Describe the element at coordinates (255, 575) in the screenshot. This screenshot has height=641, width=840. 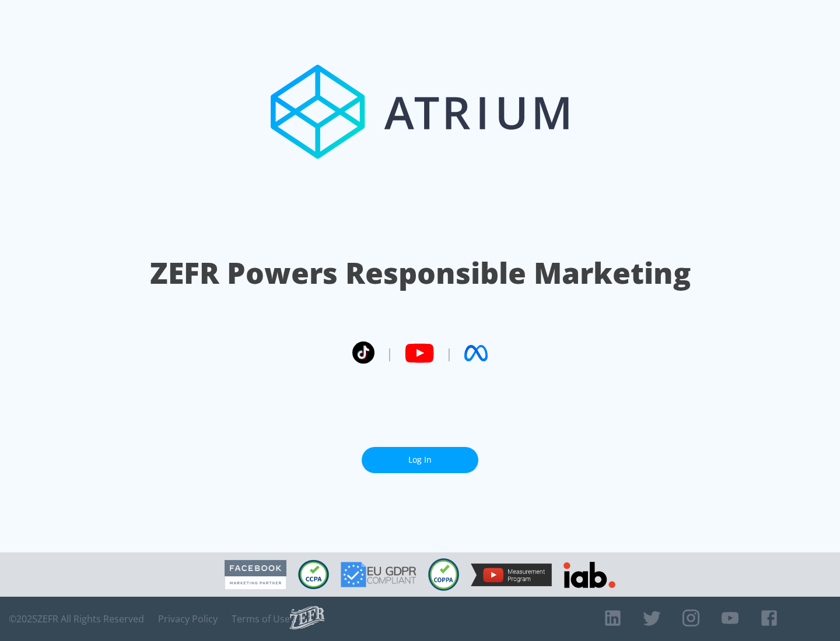
I see `img: Facebook Marketing Partner` at that location.